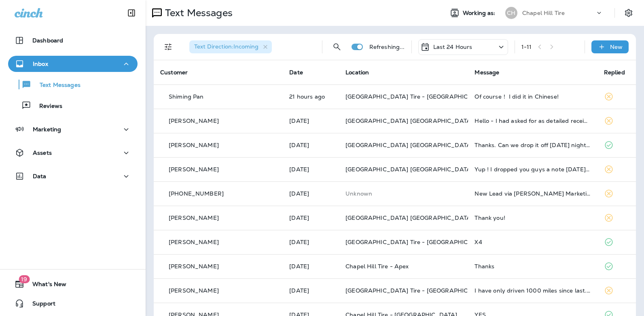 This screenshot has height=316, width=644. What do you see at coordinates (532, 194) in the screenshot?
I see `div: New Lead via Merrick Marketing, Customer Name: Cole H., Contact info: 4252935288, Job Info: Over ...` at bounding box center [532, 194].